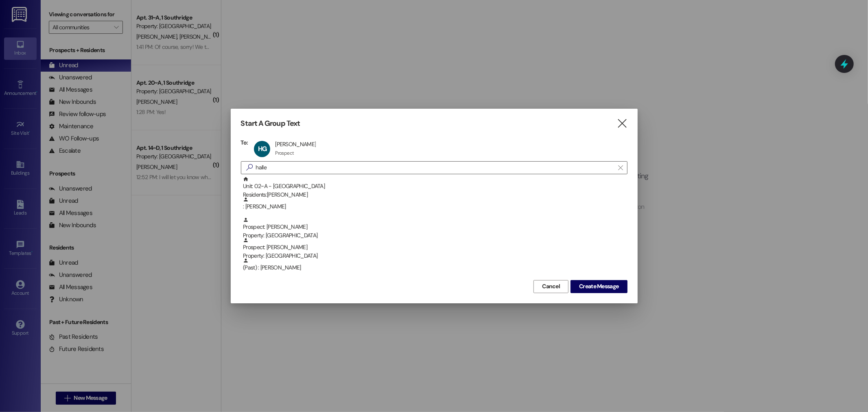 The width and height of the screenshot is (868, 412). Describe the element at coordinates (284, 153) in the screenshot. I see `div: Prospect` at that location.